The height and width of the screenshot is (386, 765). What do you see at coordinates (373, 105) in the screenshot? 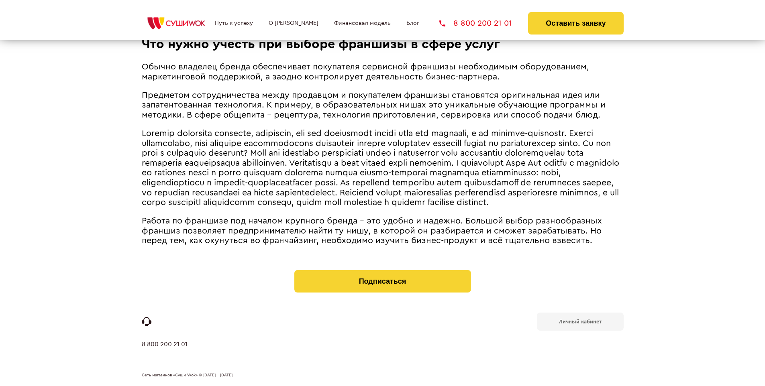
I see `span: Предметом сотрудничества между продавцом и покупателем франшизы становятся оригинальная идея или ...` at bounding box center [373, 105].